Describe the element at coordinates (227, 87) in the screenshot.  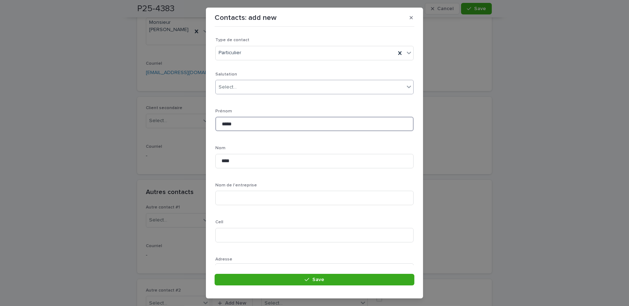
I see `div: Select...` at that location.